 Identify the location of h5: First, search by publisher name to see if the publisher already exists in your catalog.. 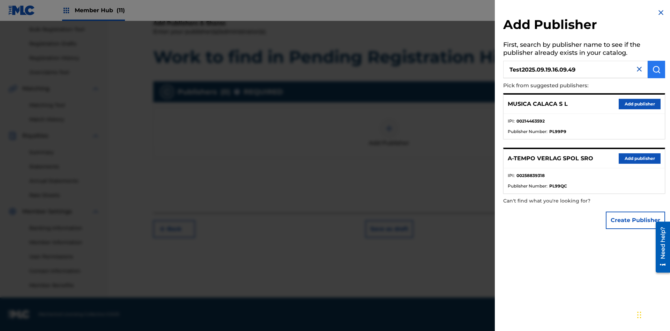
(584, 50).